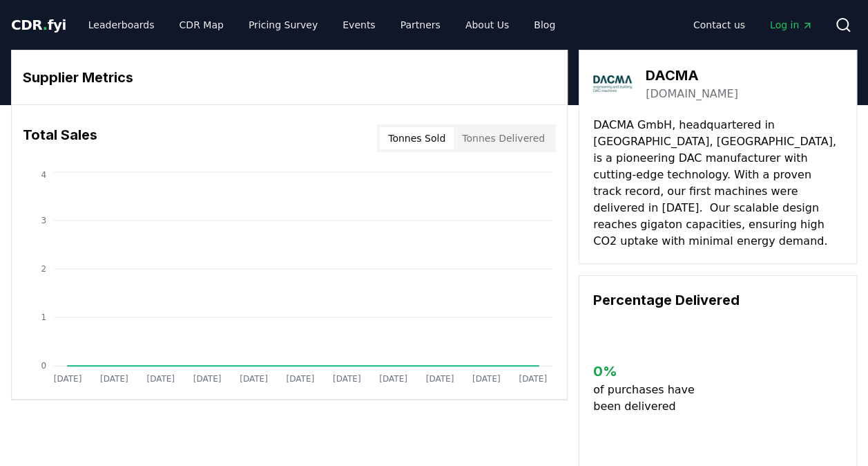 Image resolution: width=868 pixels, height=466 pixels. I want to click on h3: 0 %, so click(647, 371).